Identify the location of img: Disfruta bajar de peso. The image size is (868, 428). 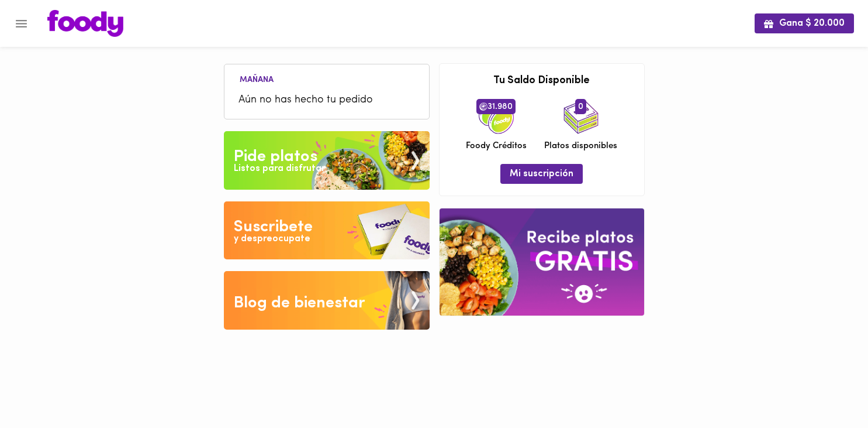
(327, 231).